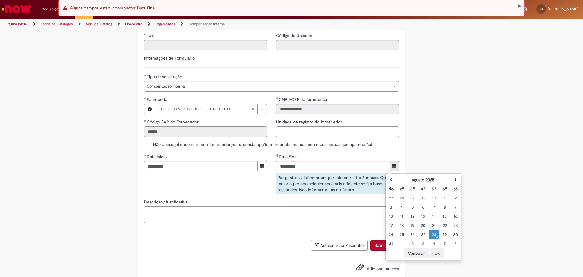  Describe the element at coordinates (253, 109) in the screenshot. I see `abbr: Limpar campo Fornecedor` at that location.